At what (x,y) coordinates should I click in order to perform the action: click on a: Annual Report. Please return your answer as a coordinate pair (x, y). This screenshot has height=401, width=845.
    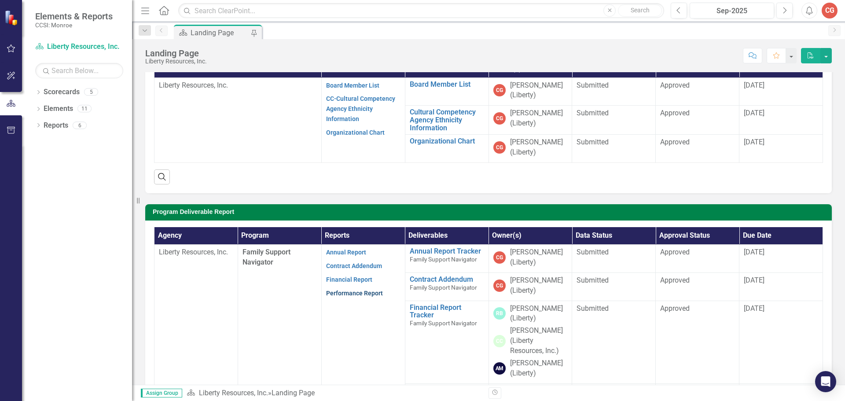
    Looking at the image, I should click on (346, 252).